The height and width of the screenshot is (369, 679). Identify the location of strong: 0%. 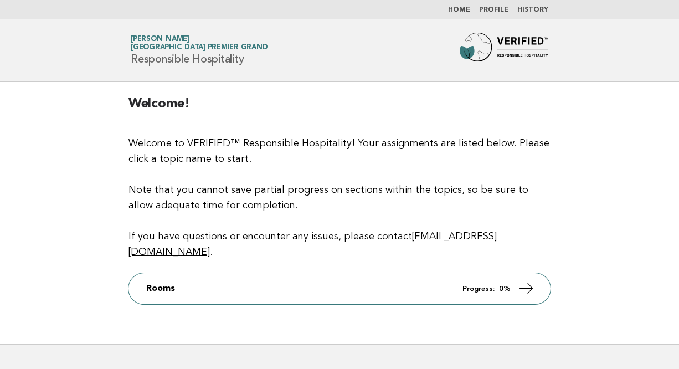
(504, 289).